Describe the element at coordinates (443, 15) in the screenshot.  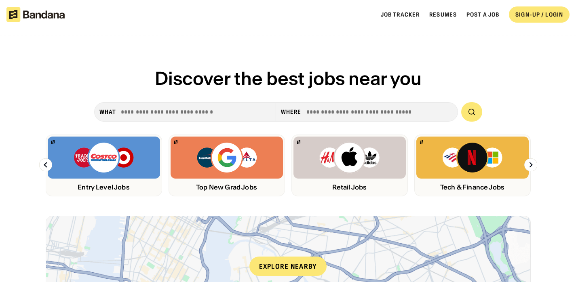
I see `a: Resumes` at that location.